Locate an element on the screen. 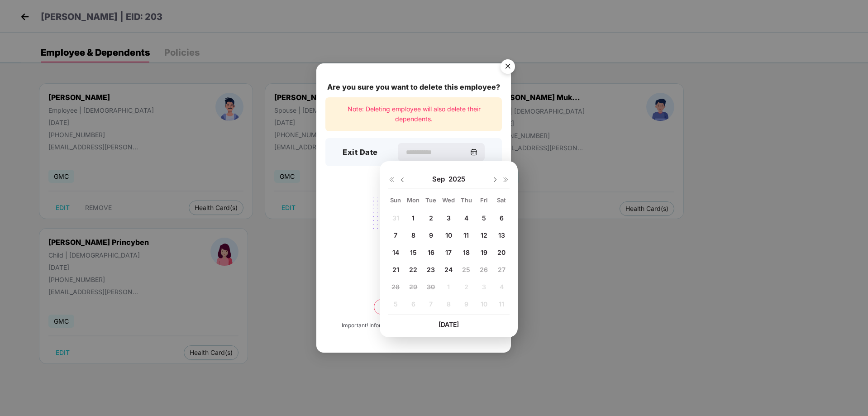  img: svg+xml;base64,PHN2ZyB4bWxucz0iaHR0cDovL3d3dy53My5vcmcvMjAwMC9zdmciIHdpZHRoPSI1NiIgaGVpZ2h0PSI1Ni... is located at coordinates (508, 68).